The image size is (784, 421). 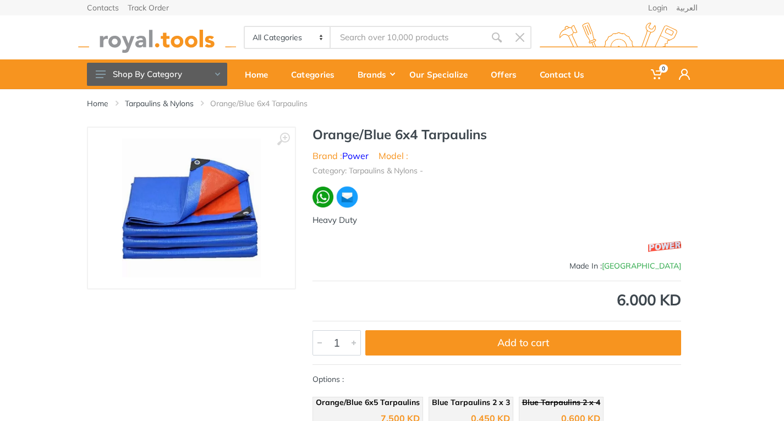 What do you see at coordinates (191, 208) in the screenshot?
I see `img: Royal Tools - Orange/Blue 6x4 Tarpaulins` at bounding box center [191, 208].